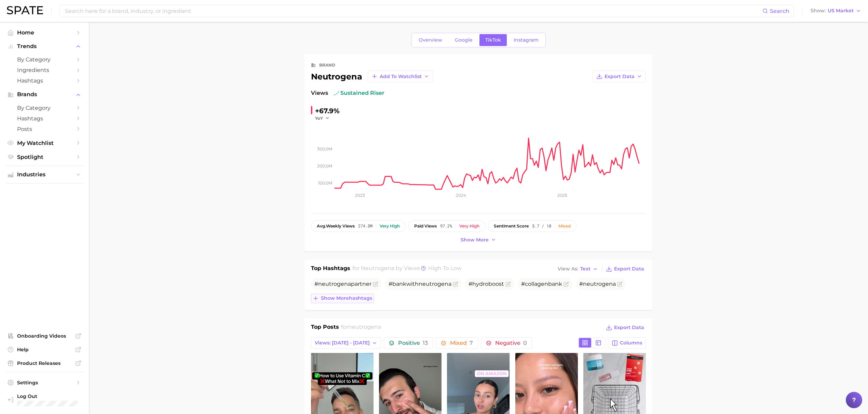 This screenshot has height=414, width=868. I want to click on a: Settings, so click(45, 383).